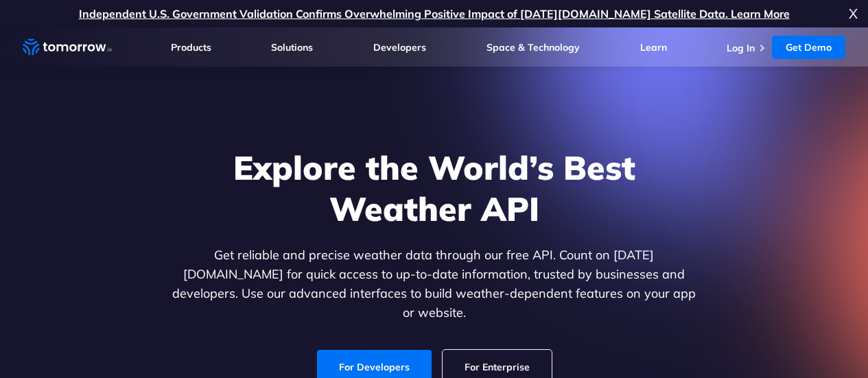 Image resolution: width=868 pixels, height=378 pixels. Describe the element at coordinates (435, 188) in the screenshot. I see `h1: Explore the World’s Best Weather API` at that location.